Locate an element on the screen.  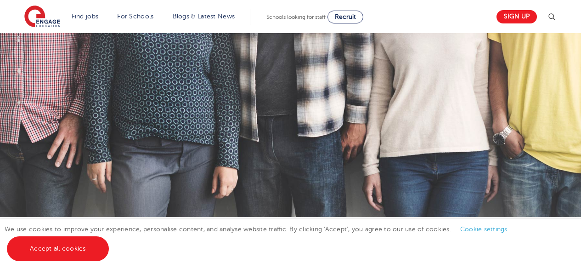
a: Sign up is located at coordinates (517, 17).